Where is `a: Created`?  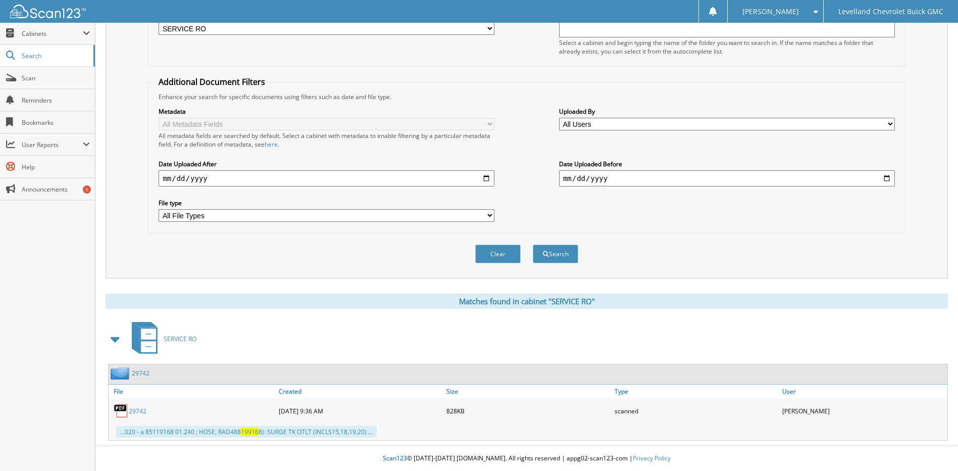 a: Created is located at coordinates (360, 391).